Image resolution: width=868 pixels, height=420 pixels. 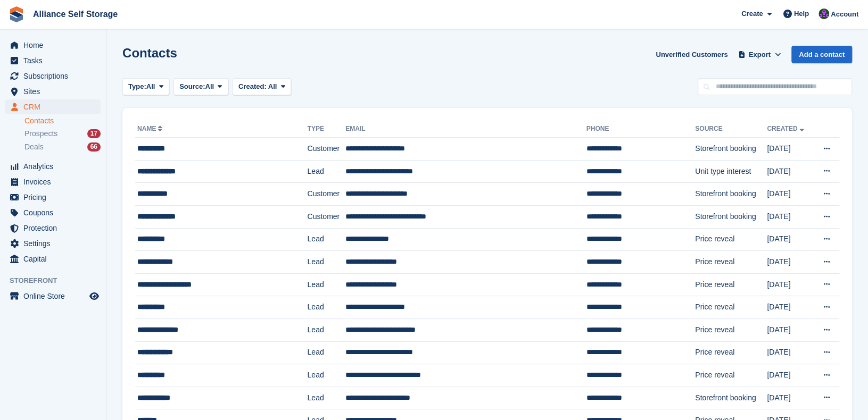 I want to click on span: Help, so click(x=801, y=13).